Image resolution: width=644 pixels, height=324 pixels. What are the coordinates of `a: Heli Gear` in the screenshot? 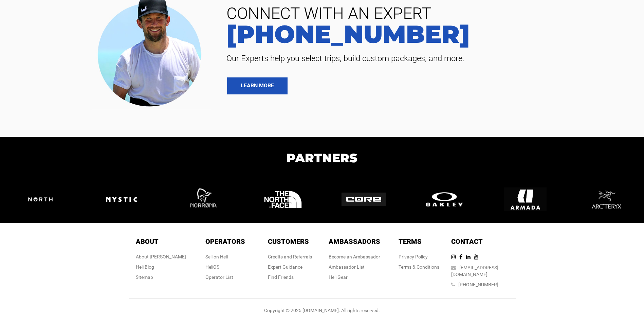 It's located at (338, 277).